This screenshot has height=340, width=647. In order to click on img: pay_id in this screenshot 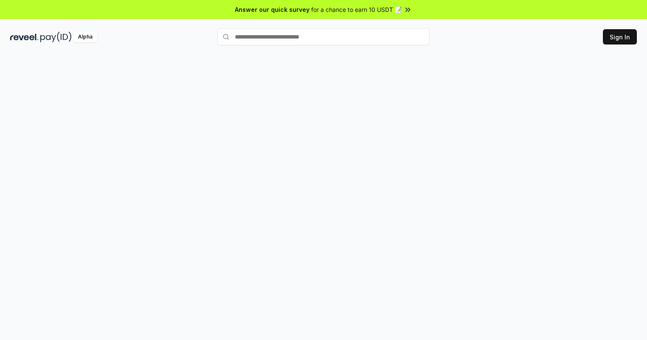, I will do `click(56, 37)`.